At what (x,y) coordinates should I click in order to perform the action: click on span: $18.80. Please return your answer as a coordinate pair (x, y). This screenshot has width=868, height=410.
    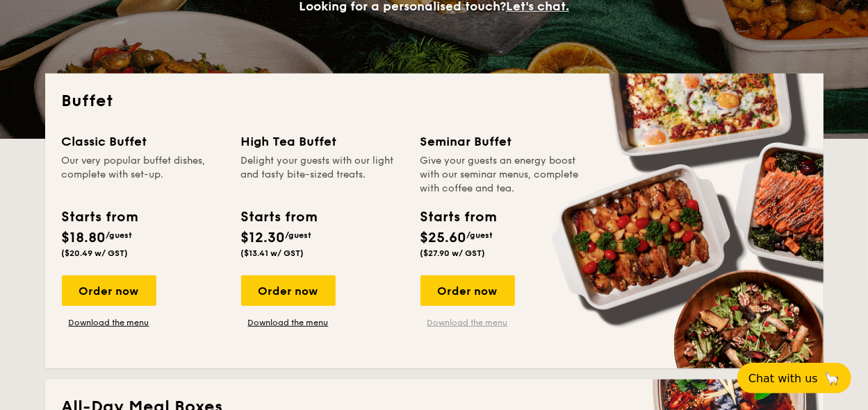
    Looking at the image, I should click on (84, 238).